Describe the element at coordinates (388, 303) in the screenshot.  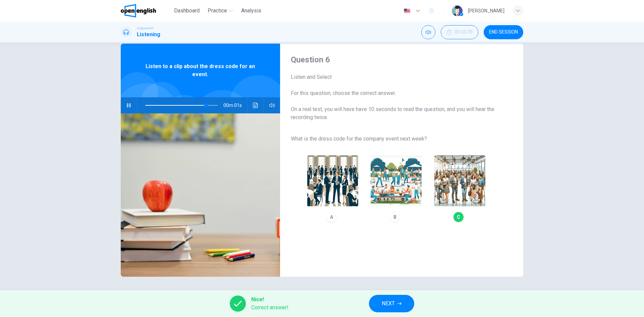
I see `span: NEXT` at that location.